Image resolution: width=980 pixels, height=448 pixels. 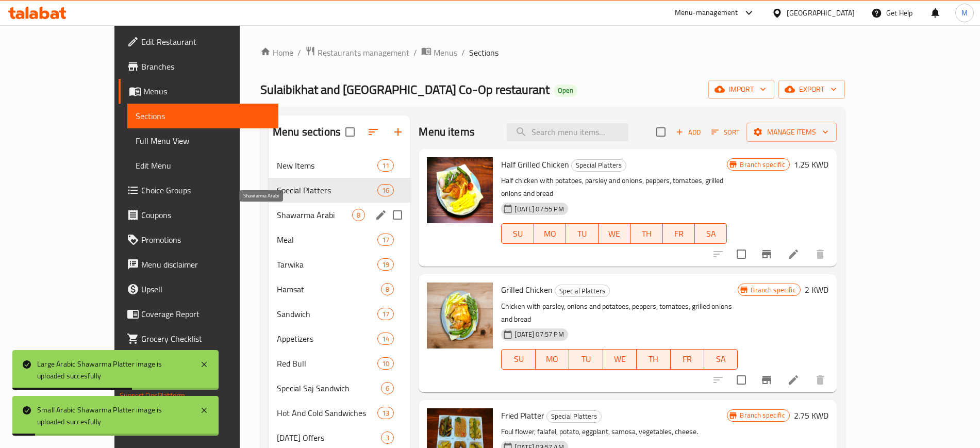 What do you see at coordinates (326, 413) in the screenshot?
I see `div: Hot And Cold Sandwiches` at bounding box center [326, 413].